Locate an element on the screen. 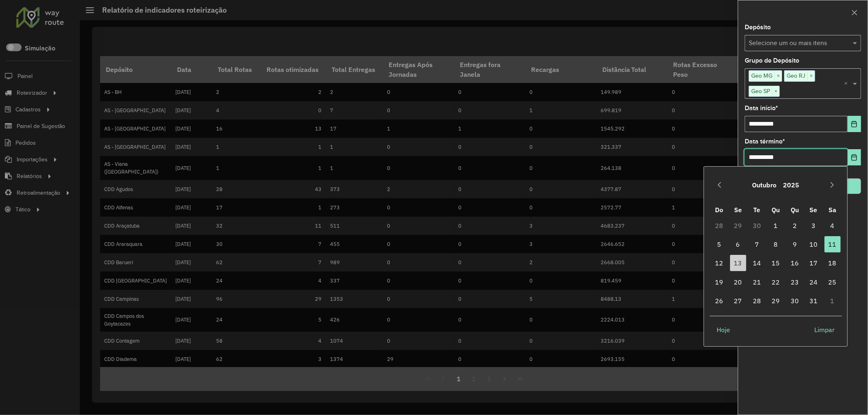 The image size is (868, 415). span: 31 is located at coordinates (813, 301).